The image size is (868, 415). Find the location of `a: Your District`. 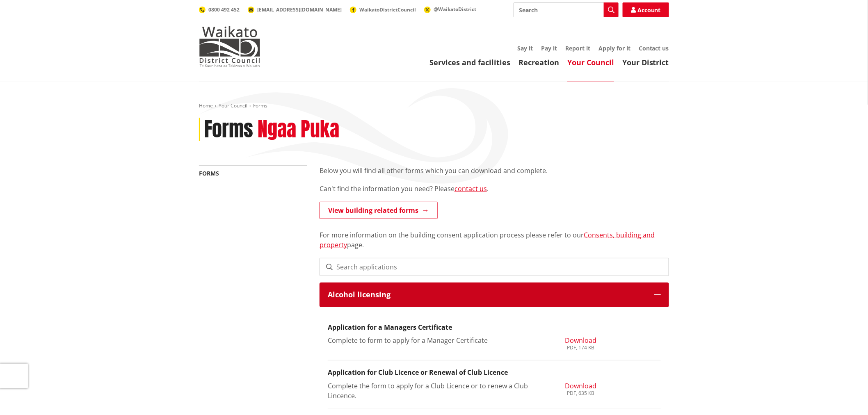

a: Your District is located at coordinates (646, 62).